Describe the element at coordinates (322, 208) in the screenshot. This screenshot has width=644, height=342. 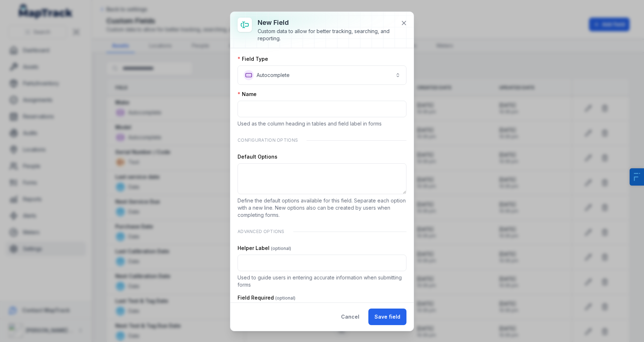
I see `p: Define the default options available for this field. Separate each option with a new line. New op...` at that location.